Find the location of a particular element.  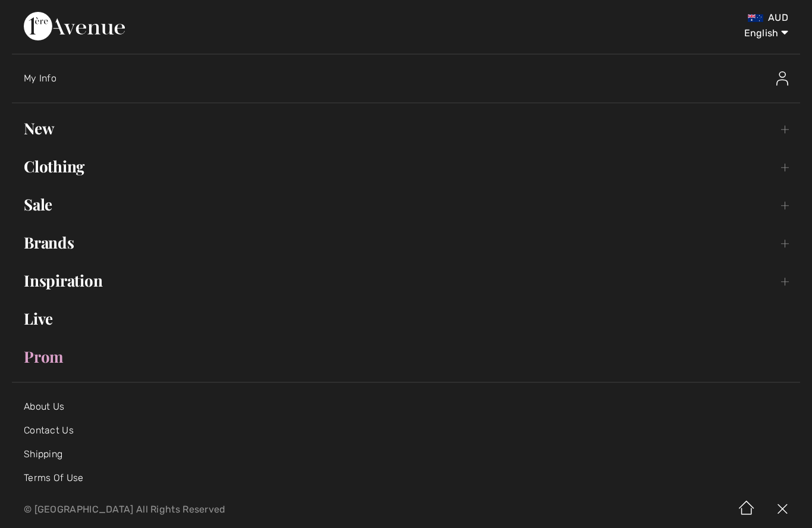

a: Inspiration is located at coordinates (406, 281).